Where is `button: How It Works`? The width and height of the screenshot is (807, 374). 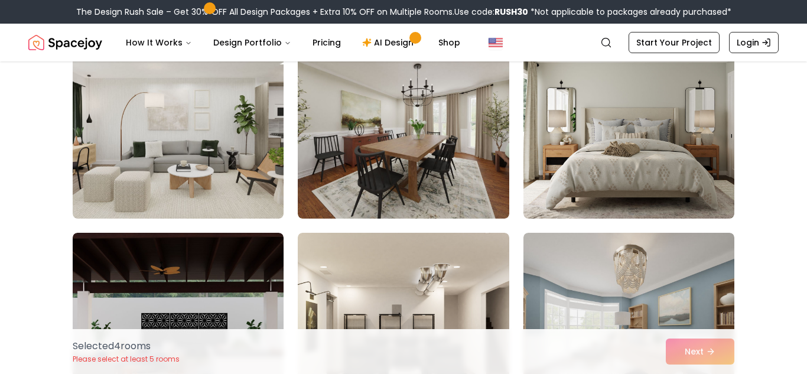
button: How It Works is located at coordinates (159, 43).